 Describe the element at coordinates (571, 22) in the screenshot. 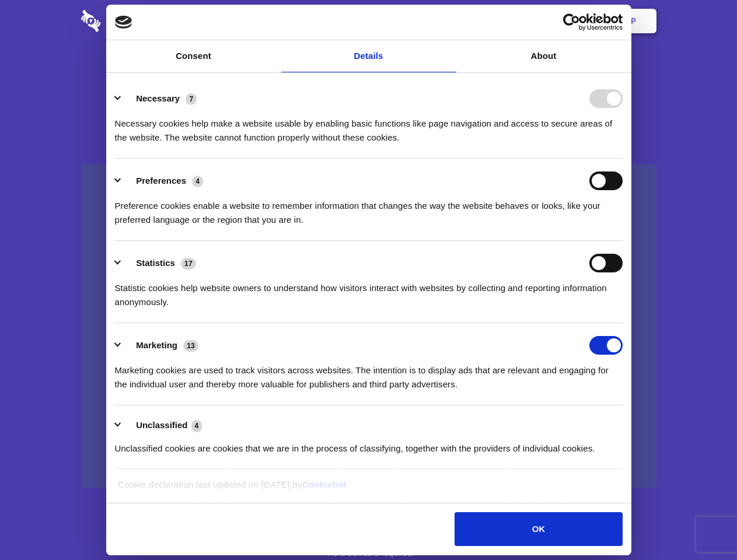

I see `a: Usercentrics Cookiebot - opens in a new window` at that location.